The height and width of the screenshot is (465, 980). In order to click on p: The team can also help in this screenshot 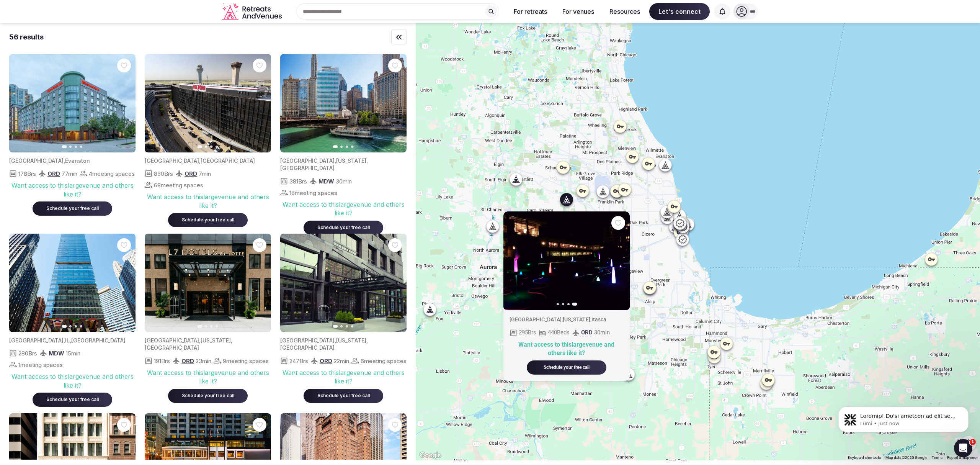, I will do `click(66, 14)`.